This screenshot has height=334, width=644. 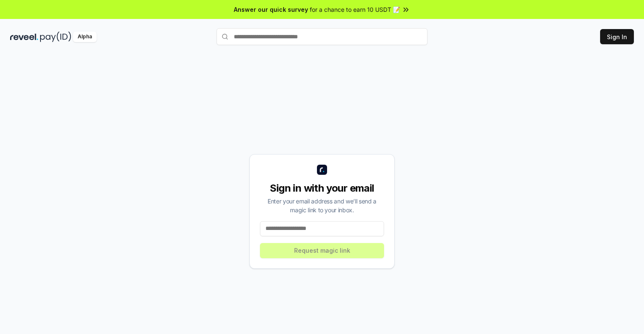 What do you see at coordinates (85, 37) in the screenshot?
I see `div: Alpha` at bounding box center [85, 37].